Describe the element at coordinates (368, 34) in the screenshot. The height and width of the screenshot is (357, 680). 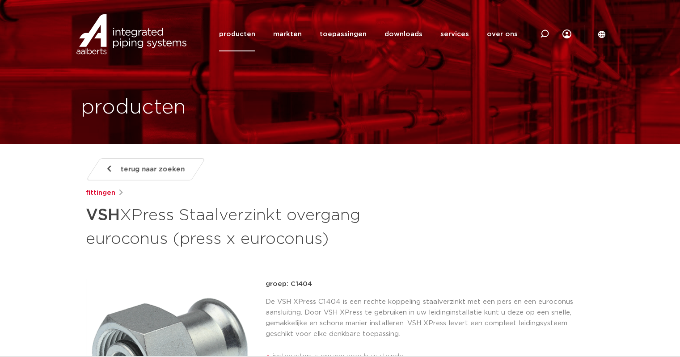
I see `nav: Menu` at that location.